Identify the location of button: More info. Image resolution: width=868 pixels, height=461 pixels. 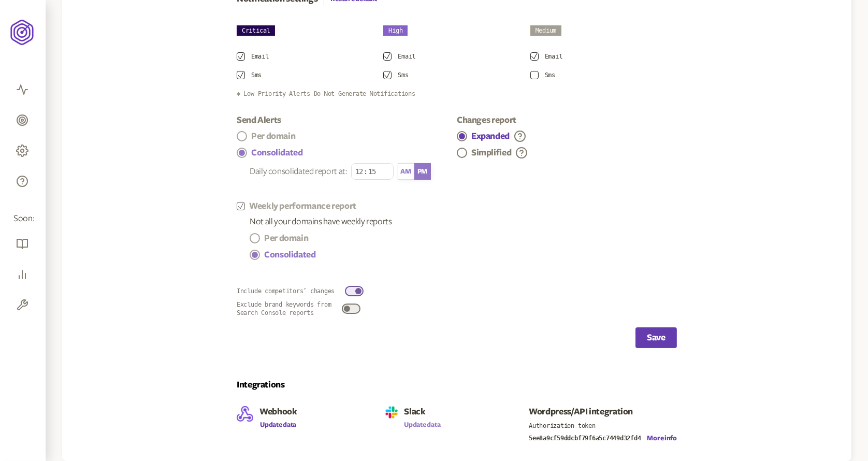
(662, 438).